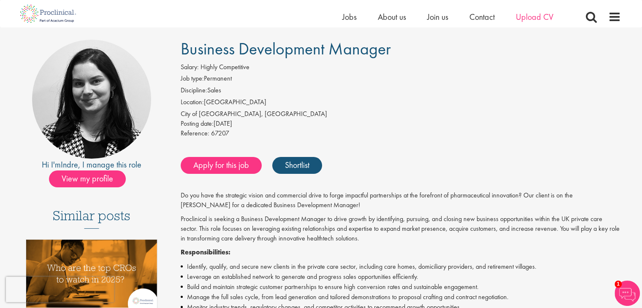 This screenshot has width=642, height=308. I want to click on img: Chatbot, so click(627, 293).